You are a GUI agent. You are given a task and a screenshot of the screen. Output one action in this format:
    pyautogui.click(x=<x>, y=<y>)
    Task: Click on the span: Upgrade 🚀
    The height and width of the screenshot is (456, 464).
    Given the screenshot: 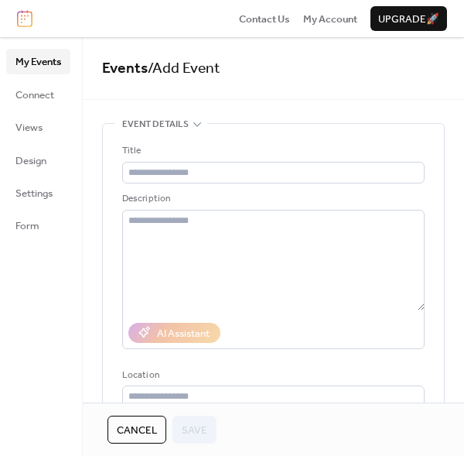 What is the action you would take?
    pyautogui.click(x=408, y=19)
    